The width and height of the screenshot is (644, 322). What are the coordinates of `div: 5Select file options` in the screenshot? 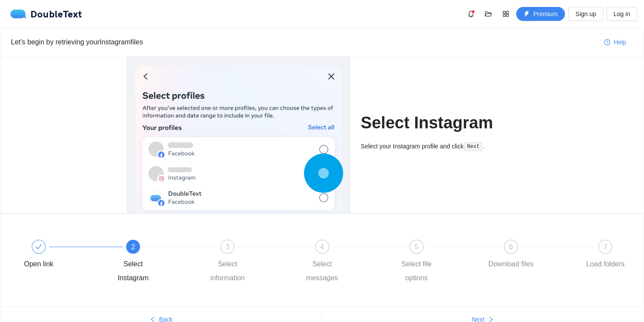 It's located at (438, 262).